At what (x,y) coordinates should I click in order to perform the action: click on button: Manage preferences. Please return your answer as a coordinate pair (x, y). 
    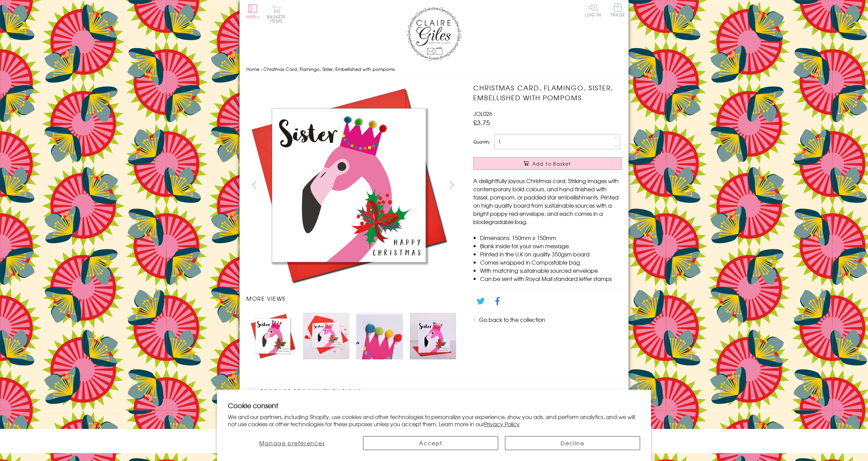
    Looking at the image, I should click on (292, 443).